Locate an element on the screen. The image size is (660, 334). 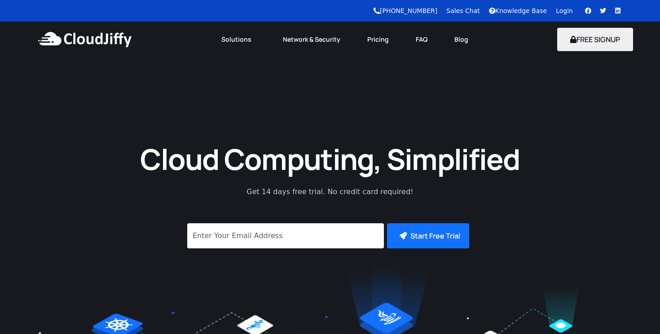
a: Knowledge Base is located at coordinates (518, 11).